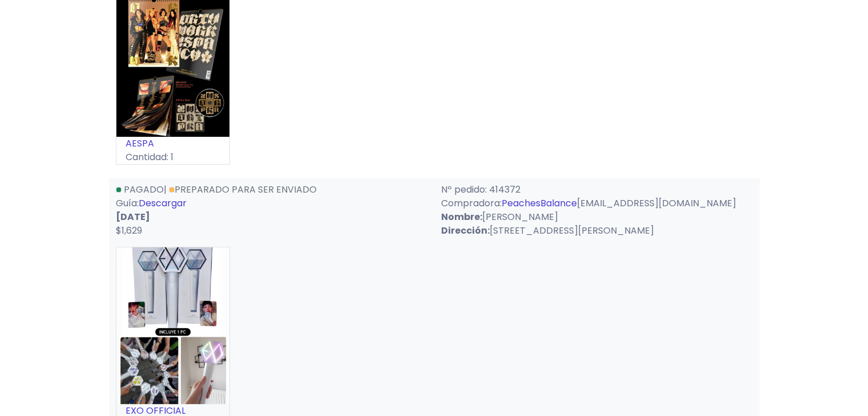 The width and height of the screenshot is (868, 416). What do you see at coordinates (597, 190) in the screenshot?
I see `p: Nº pedido: 414372` at bounding box center [597, 190].